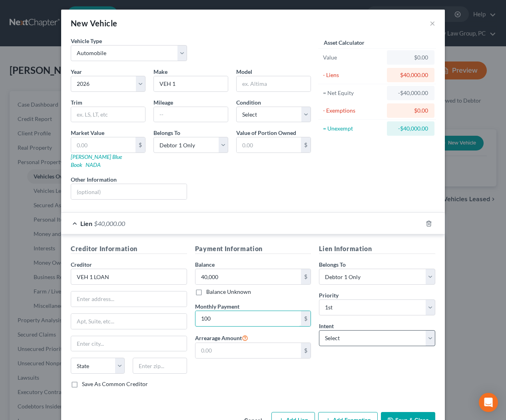 This screenshot has width=506, height=420. Describe the element at coordinates (229, 292) in the screenshot. I see `label: Balance Unknown` at that location.